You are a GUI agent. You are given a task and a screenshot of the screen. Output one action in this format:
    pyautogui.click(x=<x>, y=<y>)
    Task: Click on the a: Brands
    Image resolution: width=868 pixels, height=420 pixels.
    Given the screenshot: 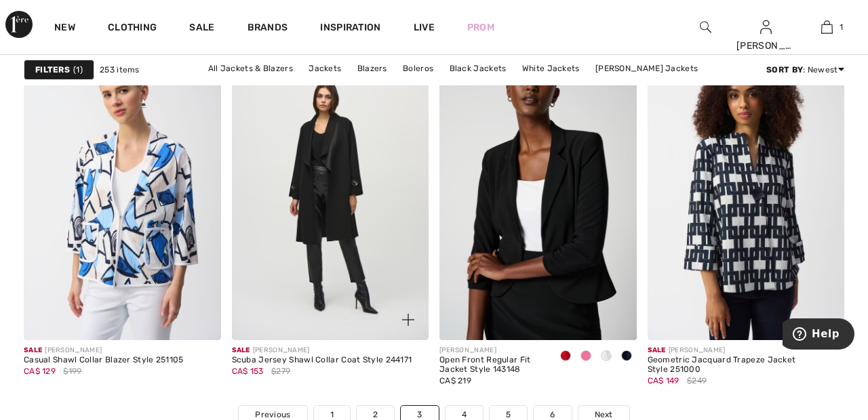 What is the action you would take?
    pyautogui.click(x=268, y=28)
    